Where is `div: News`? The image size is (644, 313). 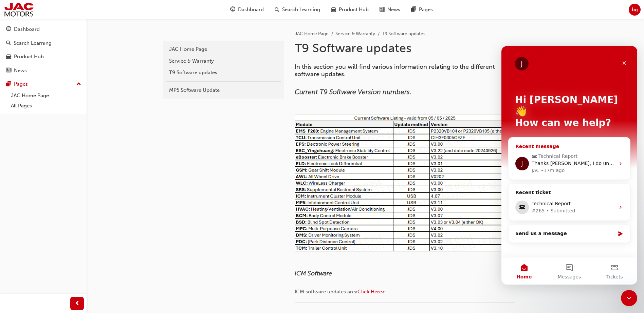 div: News is located at coordinates (20, 71).